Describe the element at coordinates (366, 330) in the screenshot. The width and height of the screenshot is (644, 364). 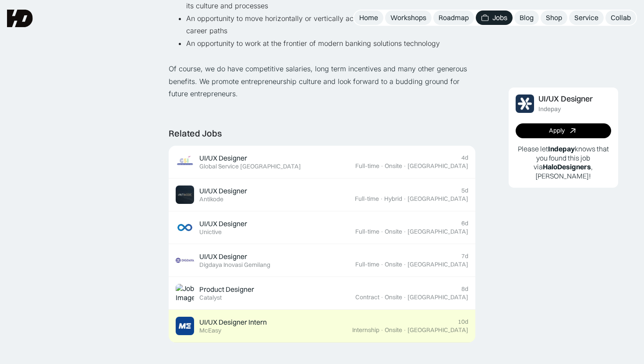
I see `div: Internship` at that location.